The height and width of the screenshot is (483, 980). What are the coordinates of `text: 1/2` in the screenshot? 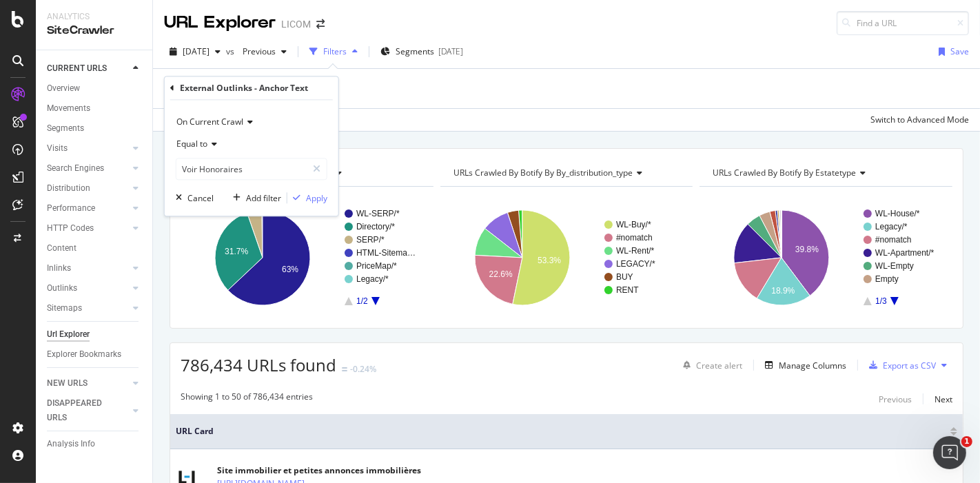 It's located at (362, 301).